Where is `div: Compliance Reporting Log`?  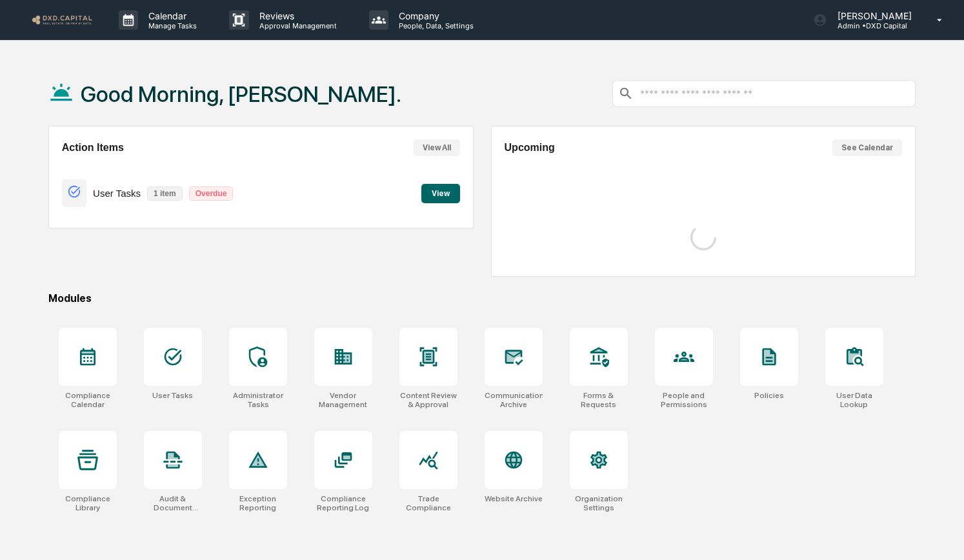
div: Compliance Reporting Log is located at coordinates (343, 503).